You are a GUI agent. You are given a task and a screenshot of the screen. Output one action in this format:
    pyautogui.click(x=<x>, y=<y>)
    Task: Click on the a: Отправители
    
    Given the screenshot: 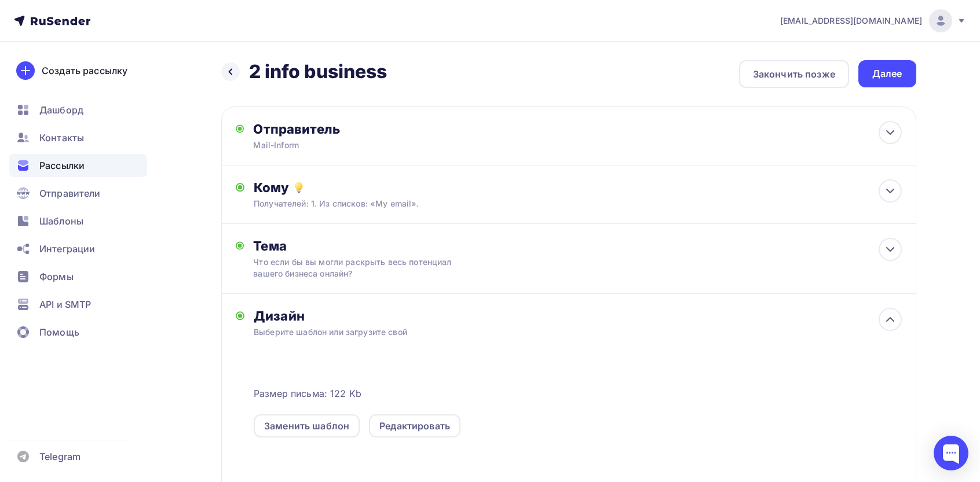 What is the action you would take?
    pyautogui.click(x=78, y=193)
    